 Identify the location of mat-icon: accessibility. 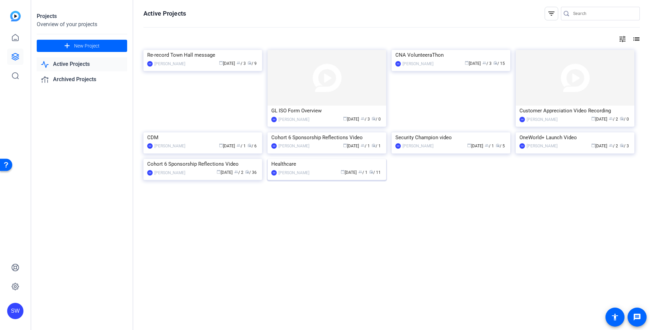
(615, 317).